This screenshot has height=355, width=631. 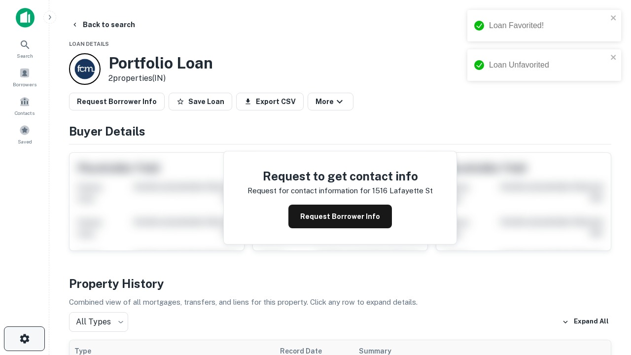 I want to click on button: Save Loan, so click(x=200, y=102).